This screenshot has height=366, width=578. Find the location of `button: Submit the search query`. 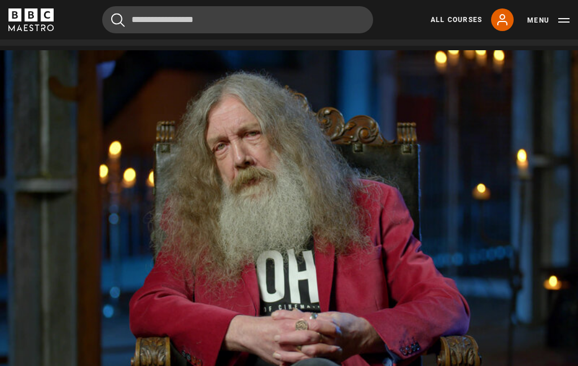

button: Submit the search query is located at coordinates (118, 20).